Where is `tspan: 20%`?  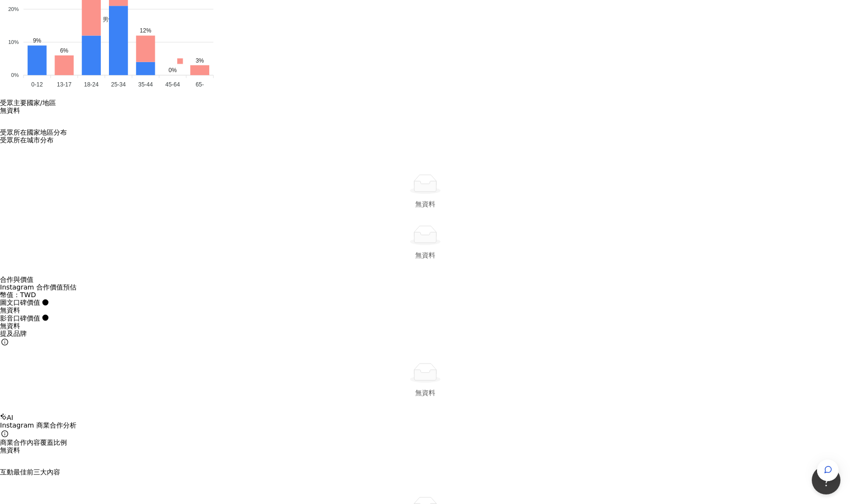
tspan: 20% is located at coordinates (14, 9).